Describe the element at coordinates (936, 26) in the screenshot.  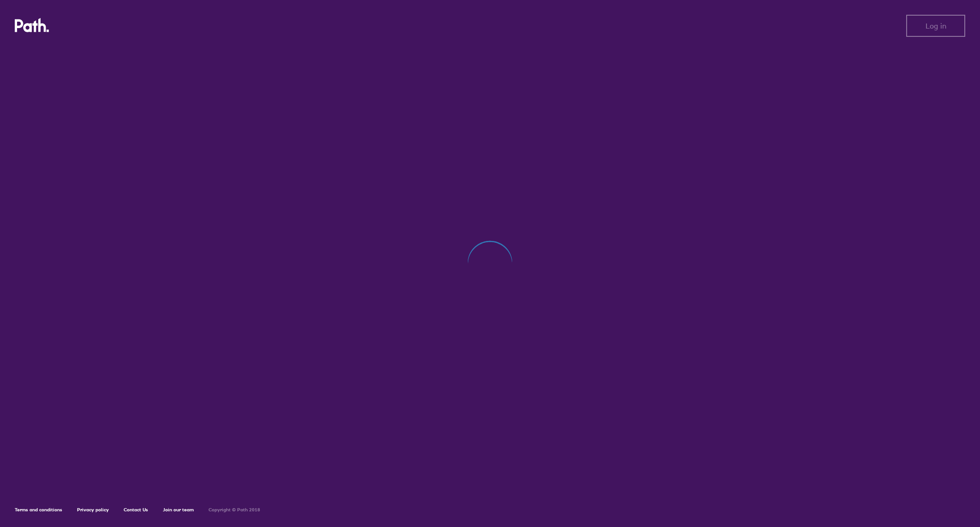
I see `button: Log in` at that location.